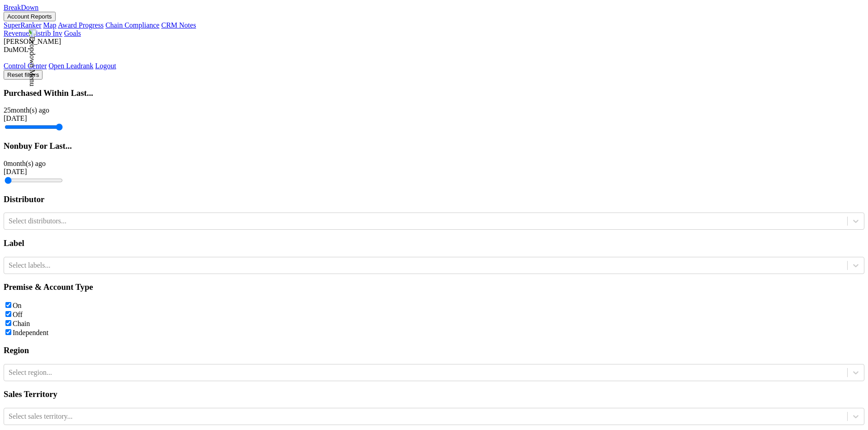 This screenshot has width=868, height=430. What do you see at coordinates (434, 199) in the screenshot?
I see `h3: Distributor` at bounding box center [434, 199].